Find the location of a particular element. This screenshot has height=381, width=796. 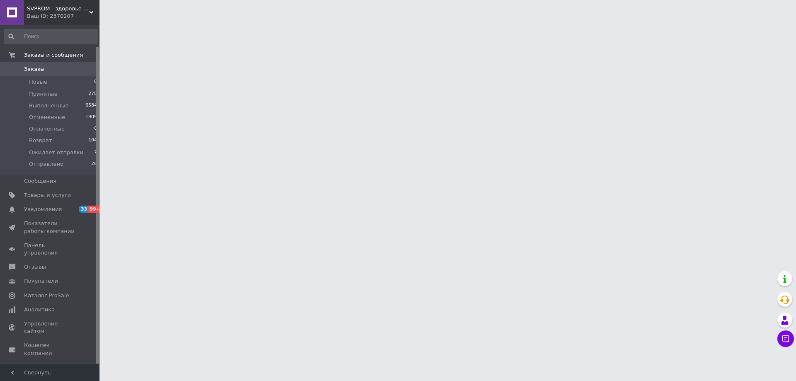

span: Показатели работы компании is located at coordinates (50, 227).